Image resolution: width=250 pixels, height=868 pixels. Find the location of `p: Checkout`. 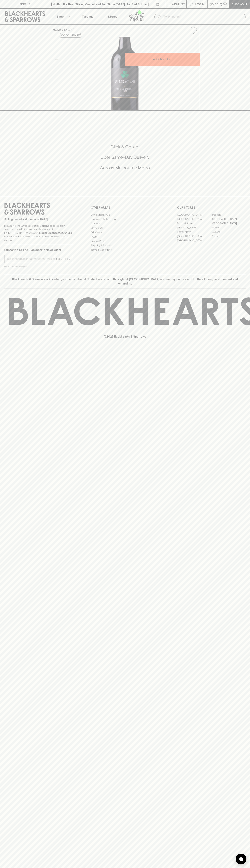

p: Checkout is located at coordinates (239, 4).